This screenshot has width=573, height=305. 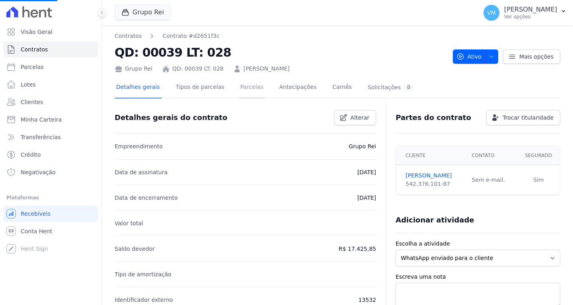 I want to click on a: QD: 00039 LT: 028, so click(x=198, y=68).